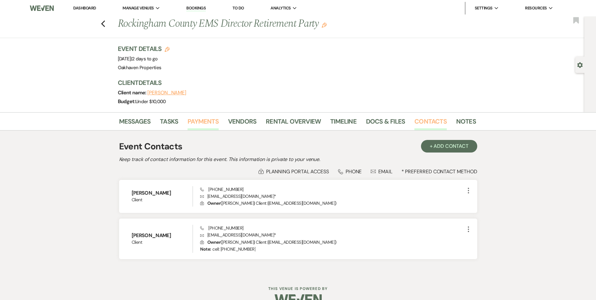 Image resolution: width=596 pixels, height=300 pixels. What do you see at coordinates (206, 249) in the screenshot?
I see `strong: Note:` at bounding box center [206, 249].